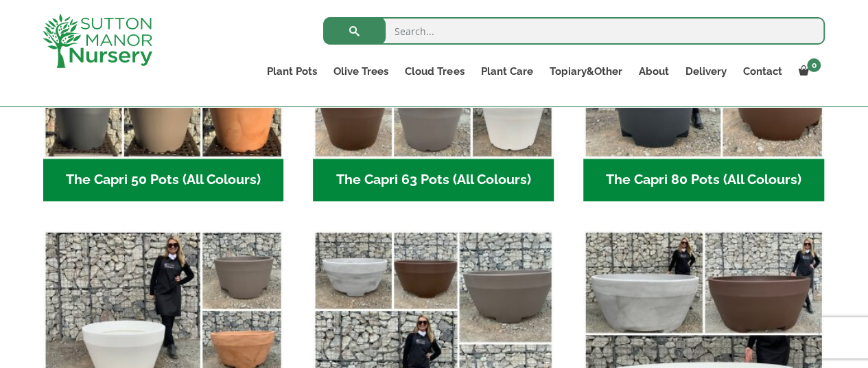  I want to click on a: About, so click(653, 71).